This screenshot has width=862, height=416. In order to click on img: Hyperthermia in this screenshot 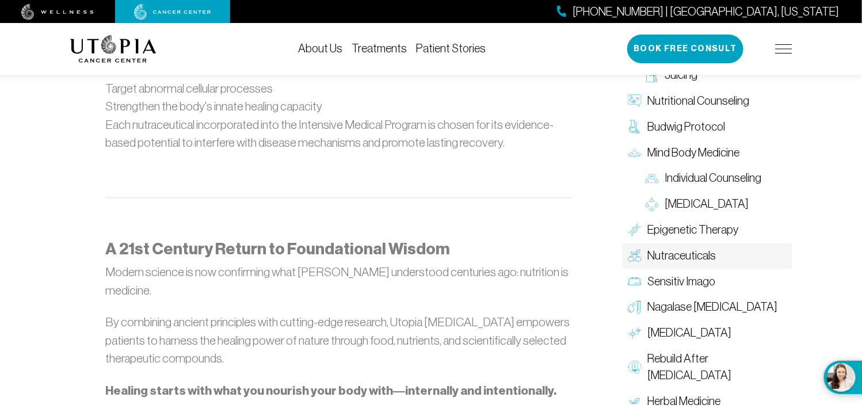, I will do `click(635, 333)`.